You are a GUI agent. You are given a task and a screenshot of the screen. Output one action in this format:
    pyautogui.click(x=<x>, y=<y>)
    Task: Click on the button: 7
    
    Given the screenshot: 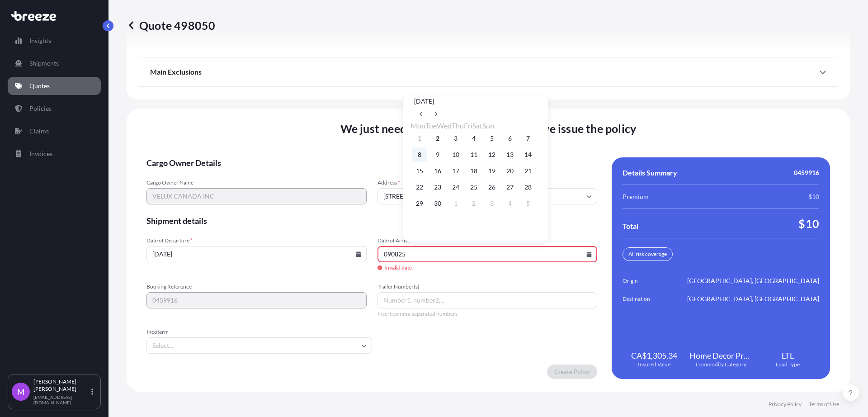 What is the action you would take?
    pyautogui.click(x=528, y=138)
    